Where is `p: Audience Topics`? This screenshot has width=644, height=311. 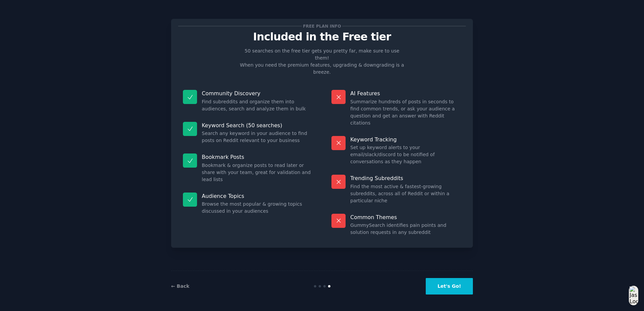 p: Audience Topics is located at coordinates (257, 196).